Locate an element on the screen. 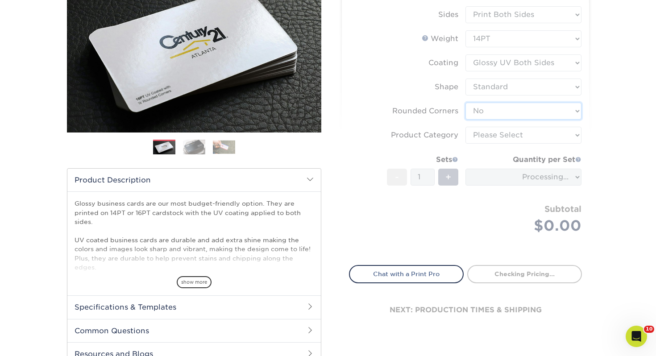 The height and width of the screenshot is (356, 656). a: Checking Pricing... is located at coordinates (525, 274).